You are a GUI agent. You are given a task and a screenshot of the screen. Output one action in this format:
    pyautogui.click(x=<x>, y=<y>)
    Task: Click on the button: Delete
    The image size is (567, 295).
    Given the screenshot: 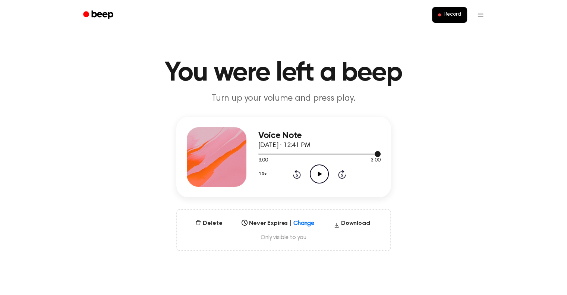 What is the action you would take?
    pyautogui.click(x=209, y=223)
    